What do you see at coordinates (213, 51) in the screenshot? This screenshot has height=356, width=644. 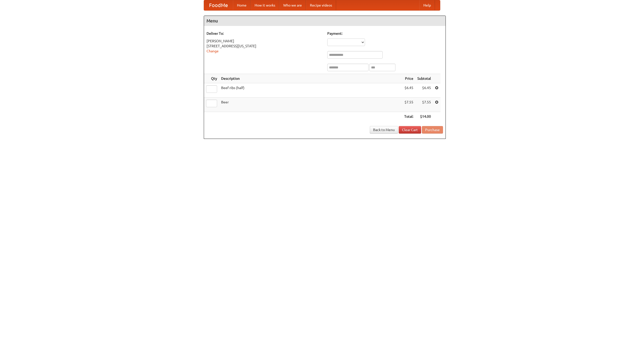 I see `a: Change` at bounding box center [213, 51].